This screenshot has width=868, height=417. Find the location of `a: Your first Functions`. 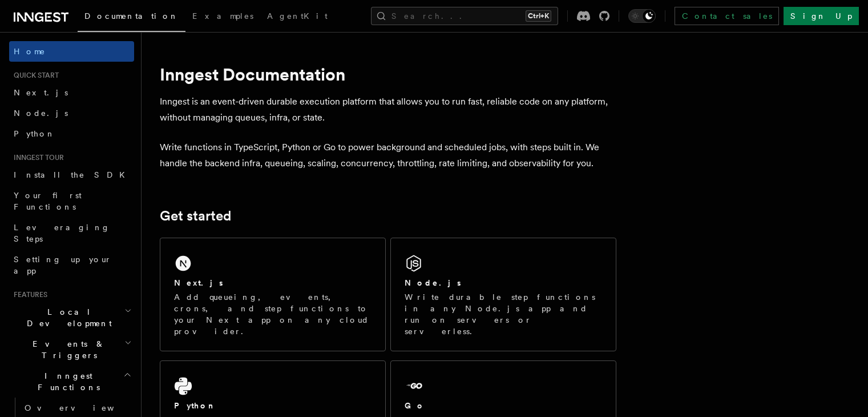

a: Your first Functions is located at coordinates (72, 201).